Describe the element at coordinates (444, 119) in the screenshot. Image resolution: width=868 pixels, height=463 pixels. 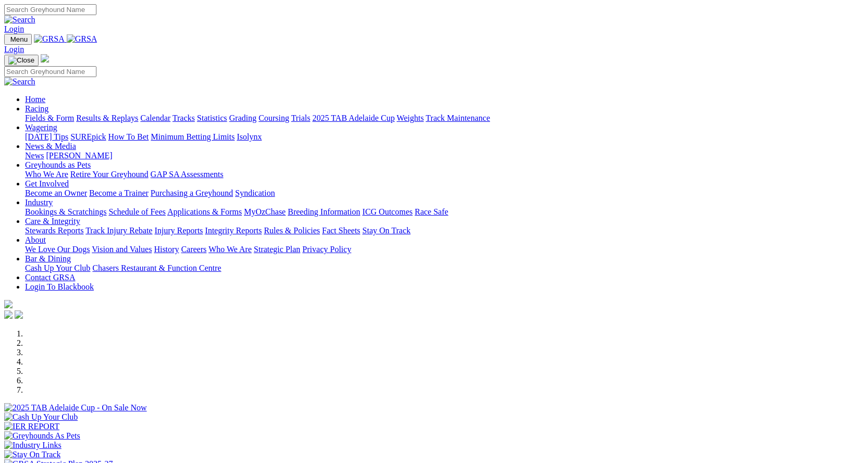
I see `div: Racing` at that location.